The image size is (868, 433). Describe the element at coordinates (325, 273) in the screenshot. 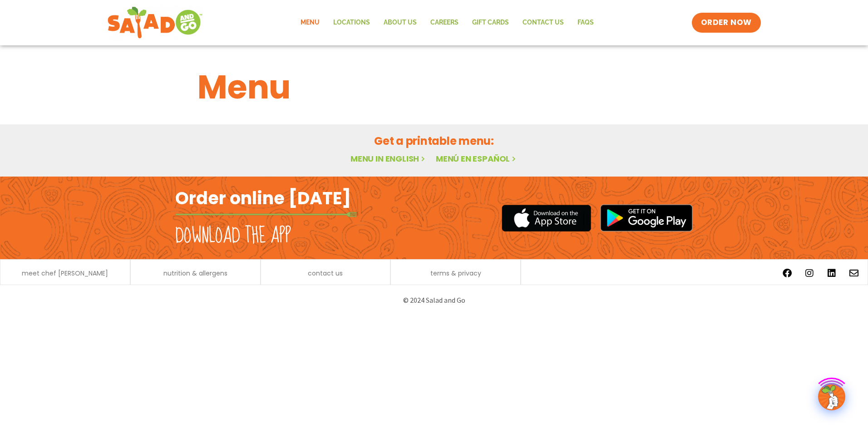

I see `a: contact us` at that location.